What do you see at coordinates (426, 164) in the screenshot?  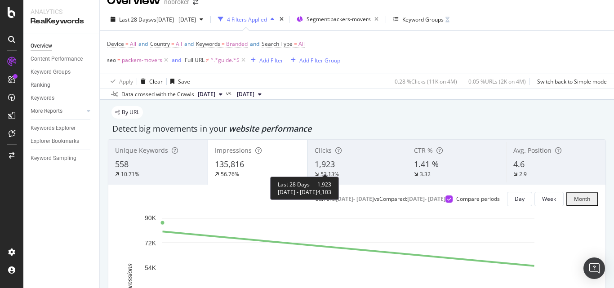 I see `span: 1.41 %` at bounding box center [426, 164].